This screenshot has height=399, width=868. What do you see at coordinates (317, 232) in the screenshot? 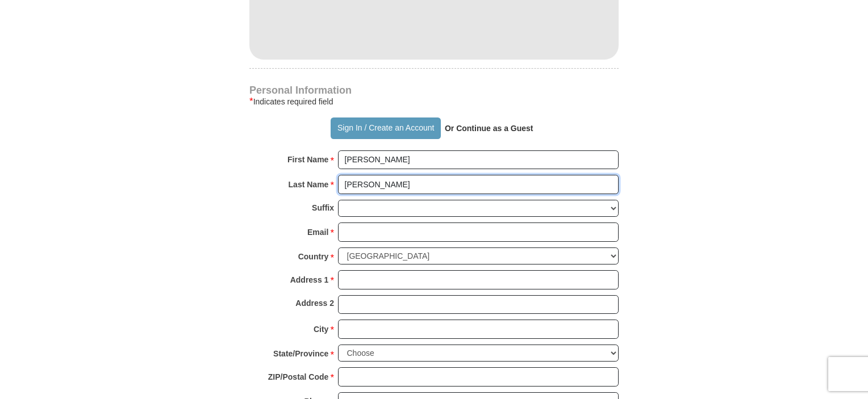
I see `strong: Email` at bounding box center [317, 232].